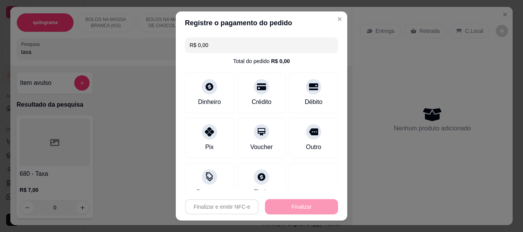  Describe the element at coordinates (209, 193) in the screenshot. I see `div: Desconto` at that location.